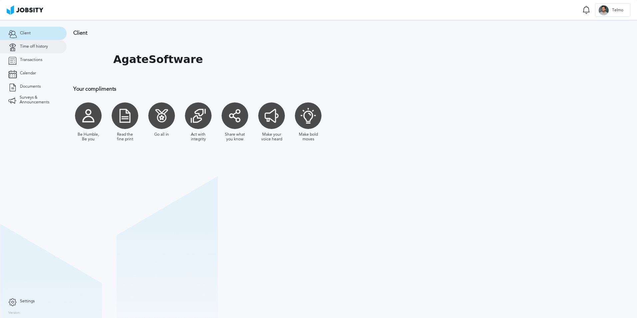 Image resolution: width=637 pixels, height=318 pixels. What do you see at coordinates (31, 60) in the screenshot?
I see `span: Transactions` at bounding box center [31, 60].